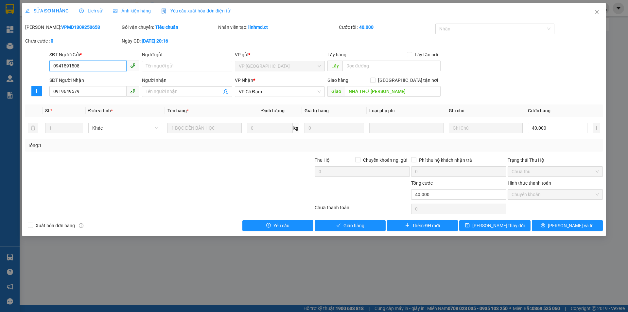  I want to click on span: exclamation-circle, so click(269, 225).